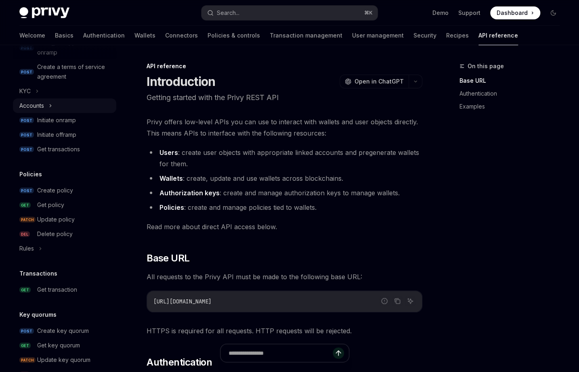 Image resolution: width=579 pixels, height=372 pixels. Describe the element at coordinates (379, 82) in the screenshot. I see `span: Open in ChatGPT` at that location.